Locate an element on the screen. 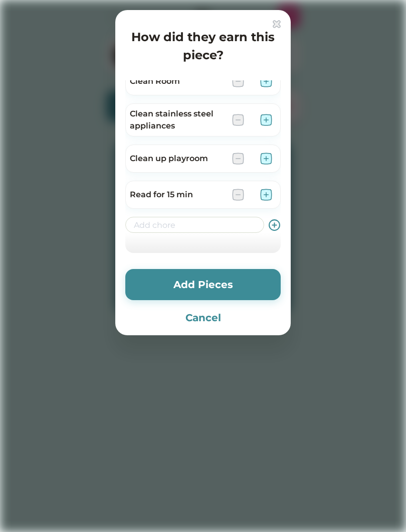  button: Add Pieces is located at coordinates (203, 285).